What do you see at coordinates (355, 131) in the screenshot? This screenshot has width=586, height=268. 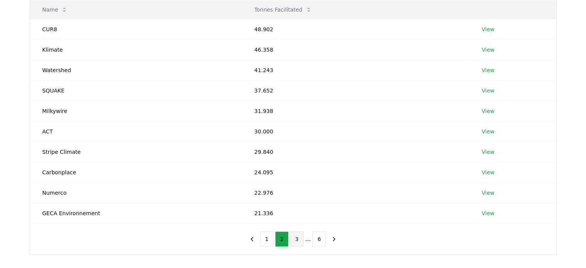 I see `td: 30.000` at bounding box center [355, 131].